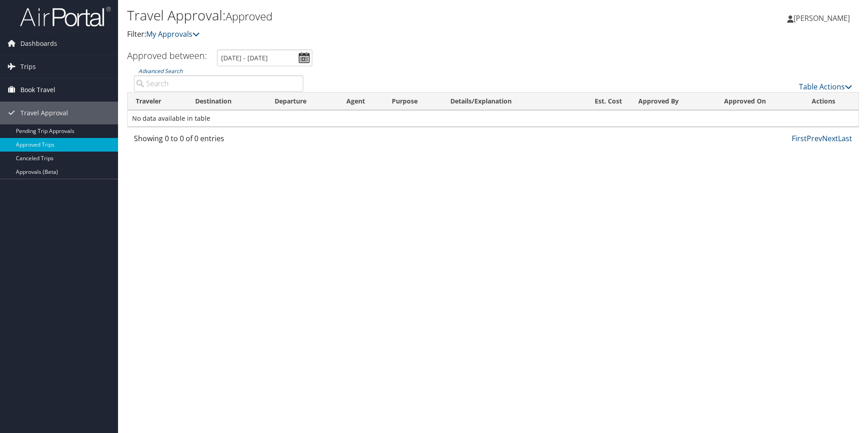 This screenshot has width=868, height=433. What do you see at coordinates (371, 16) in the screenshot?
I see `h1: Travel Approval:` at bounding box center [371, 16].